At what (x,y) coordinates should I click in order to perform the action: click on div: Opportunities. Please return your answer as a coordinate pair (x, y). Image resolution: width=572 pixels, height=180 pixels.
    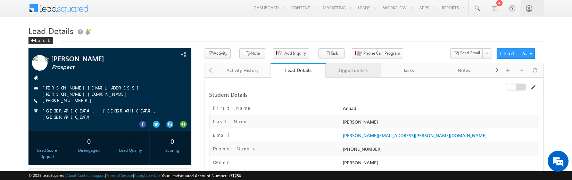
    Looking at the image, I should click on (353, 70).